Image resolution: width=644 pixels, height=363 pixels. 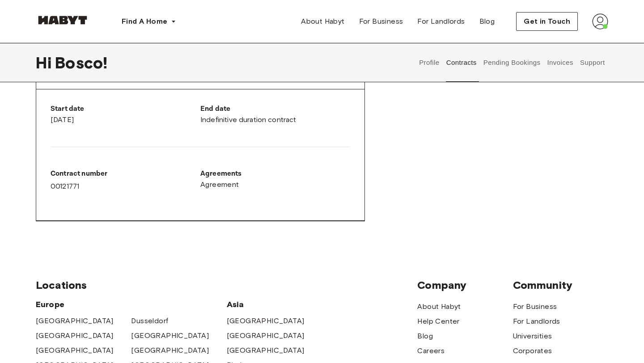 What do you see at coordinates (438, 321) in the screenshot?
I see `span: Help Center` at bounding box center [438, 321].